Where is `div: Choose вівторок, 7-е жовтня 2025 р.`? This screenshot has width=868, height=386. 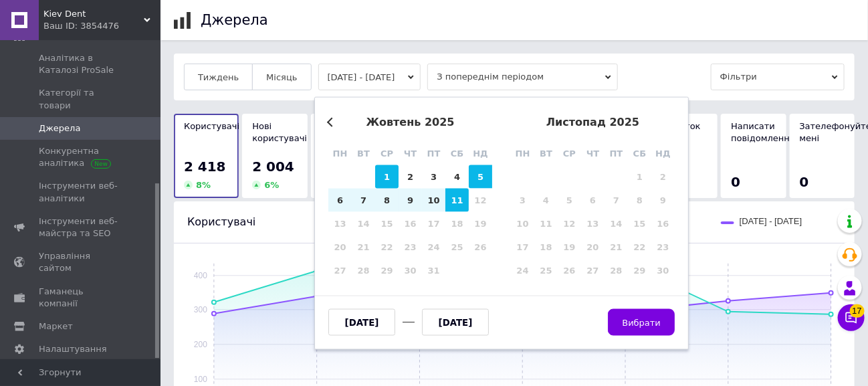 div: Choose вівторок, 7-е жовтня 2025 р. is located at coordinates (364, 200).